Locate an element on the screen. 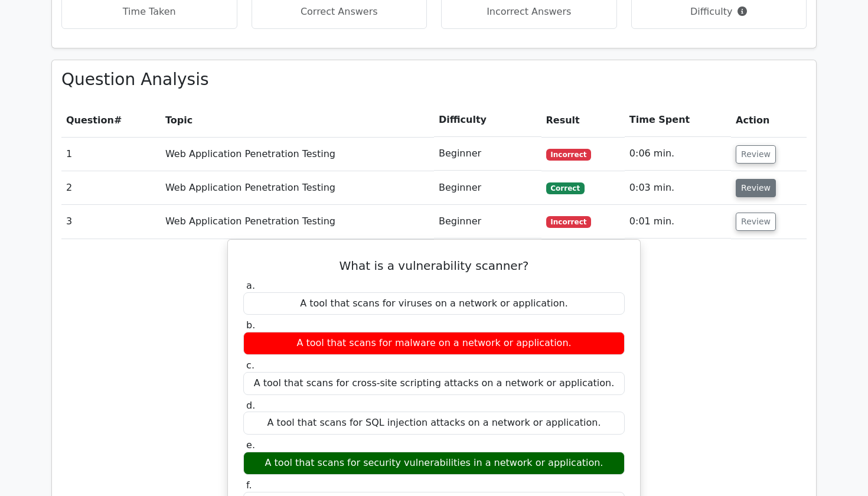 The image size is (868, 496). th: Time Spent is located at coordinates (678, 120).